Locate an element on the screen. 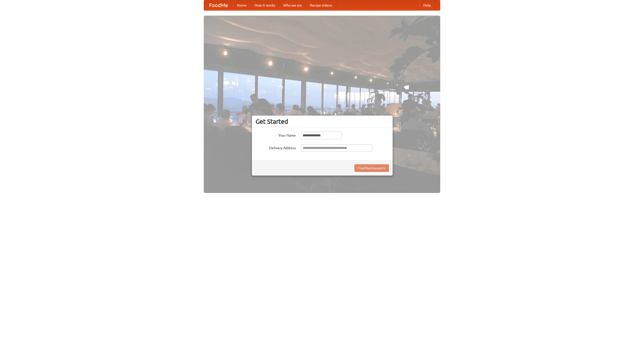 The width and height of the screenshot is (644, 356). a: Home is located at coordinates (241, 5).